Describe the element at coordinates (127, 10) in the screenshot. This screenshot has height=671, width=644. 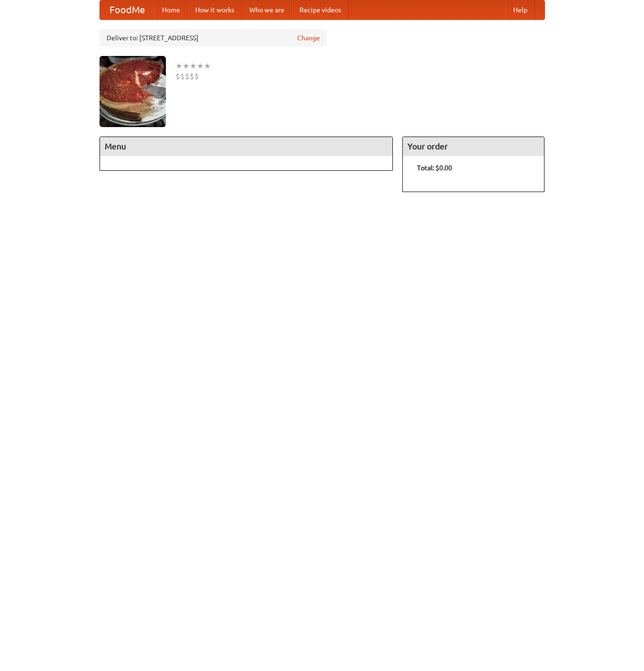
I see `a: FoodMe` at that location.